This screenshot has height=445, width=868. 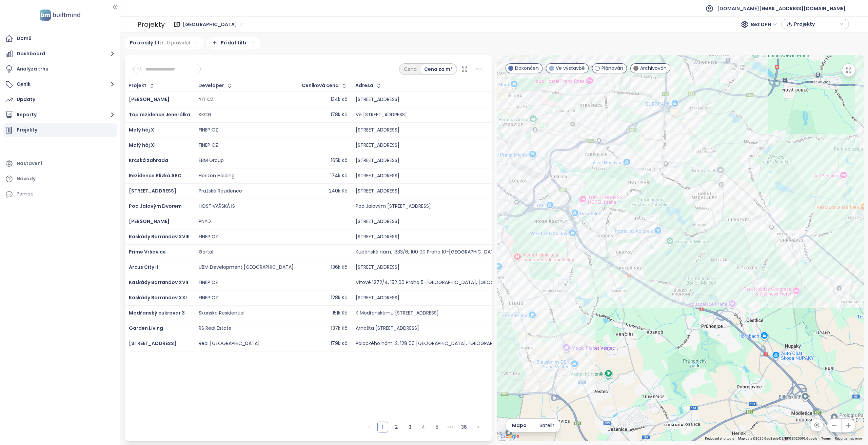 I want to click on a: 1, so click(x=383, y=427).